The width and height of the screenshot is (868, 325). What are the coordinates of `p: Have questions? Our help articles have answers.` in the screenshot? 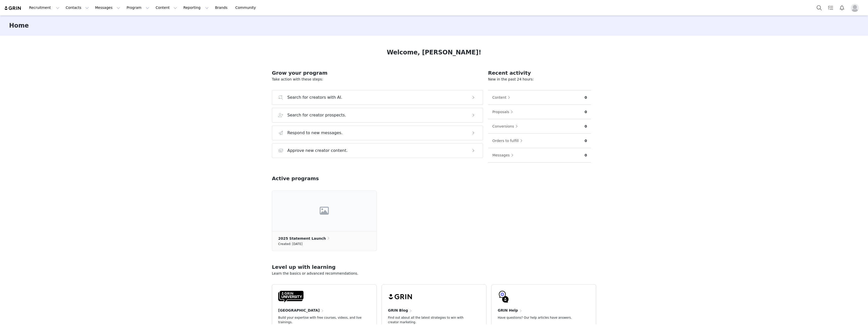 It's located at (540, 317).